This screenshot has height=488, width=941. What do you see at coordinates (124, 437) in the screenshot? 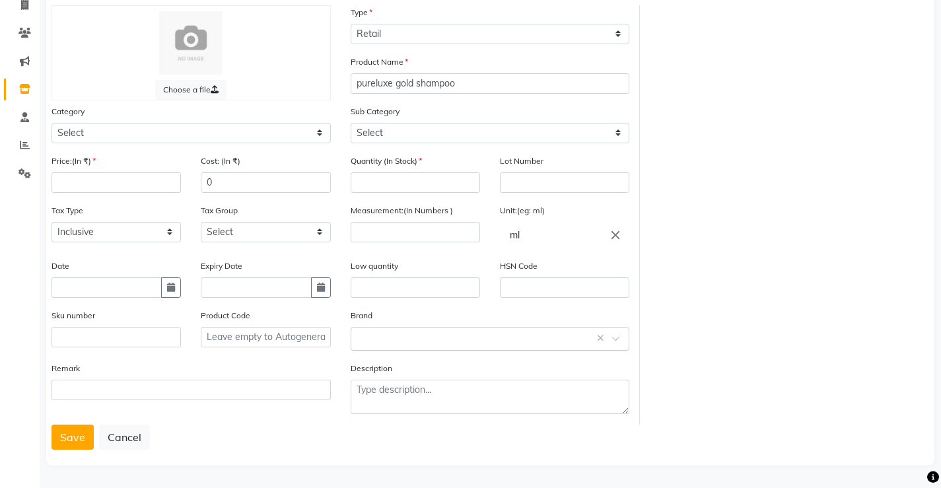
I see `button: Cancel` at bounding box center [124, 437].